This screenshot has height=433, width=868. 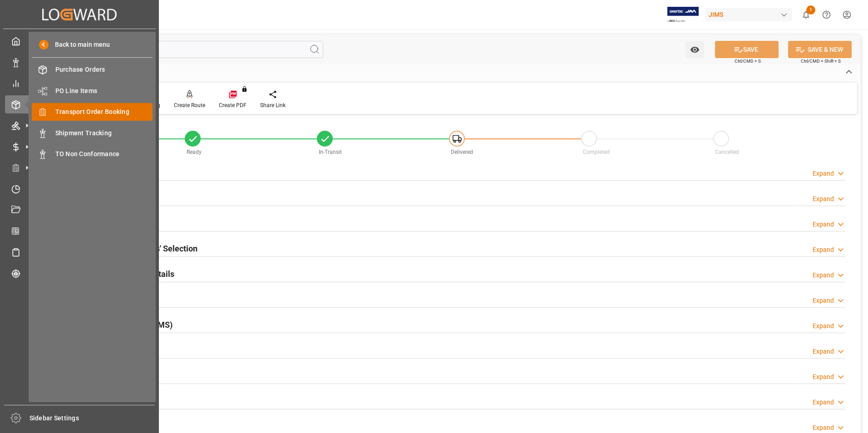 What do you see at coordinates (80, 210) in the screenshot?
I see `a: Document Management` at bounding box center [80, 210].